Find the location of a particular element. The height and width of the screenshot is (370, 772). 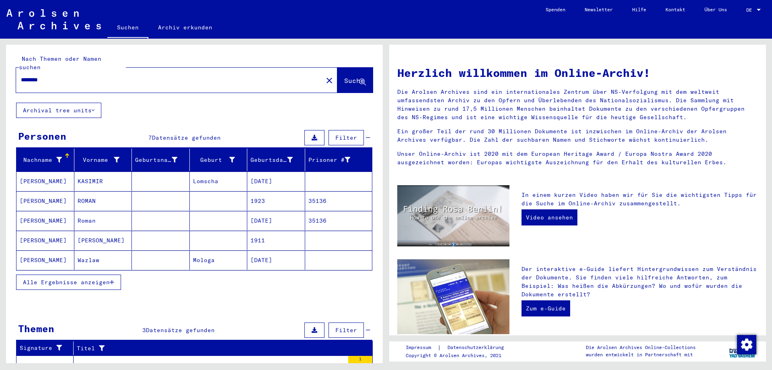

h1: Herzlich willkommen im Online-Archiv! is located at coordinates (578, 73).